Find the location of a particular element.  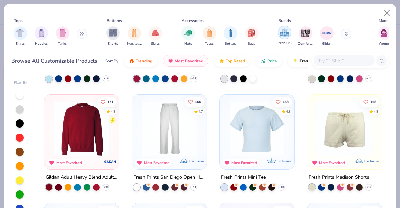

div: filter for Shorts is located at coordinates (113, 36).